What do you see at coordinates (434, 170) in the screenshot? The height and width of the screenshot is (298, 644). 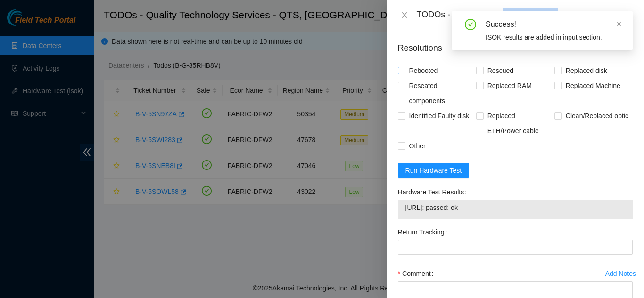 I see `button: Run Hardware Test` at bounding box center [434, 170].